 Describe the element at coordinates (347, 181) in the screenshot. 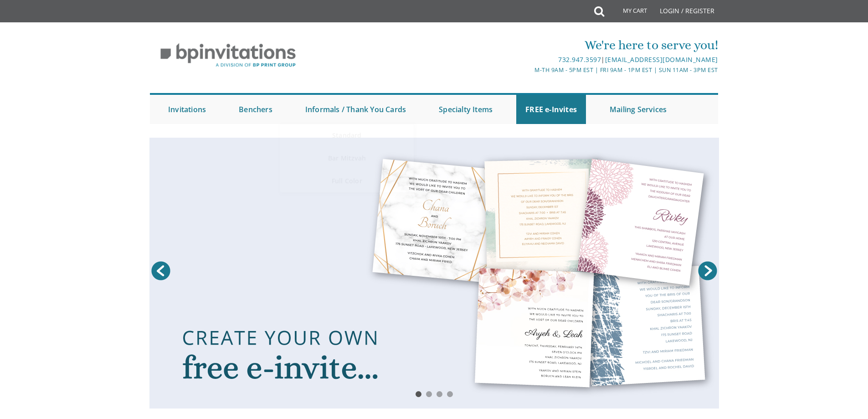

I see `a: Full Color` at that location.